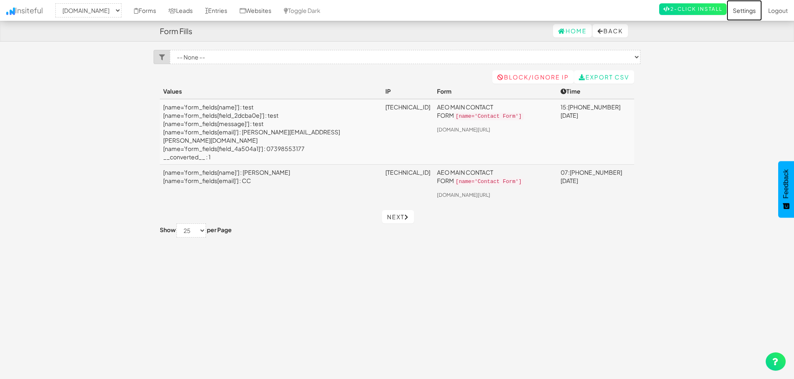 The image size is (794, 379). I want to click on button: Back, so click(610, 31).